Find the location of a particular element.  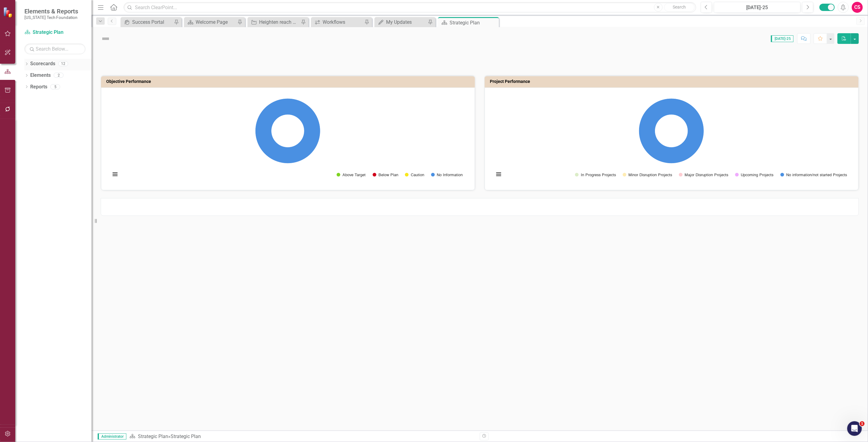

input: Search Below... is located at coordinates (55, 49).